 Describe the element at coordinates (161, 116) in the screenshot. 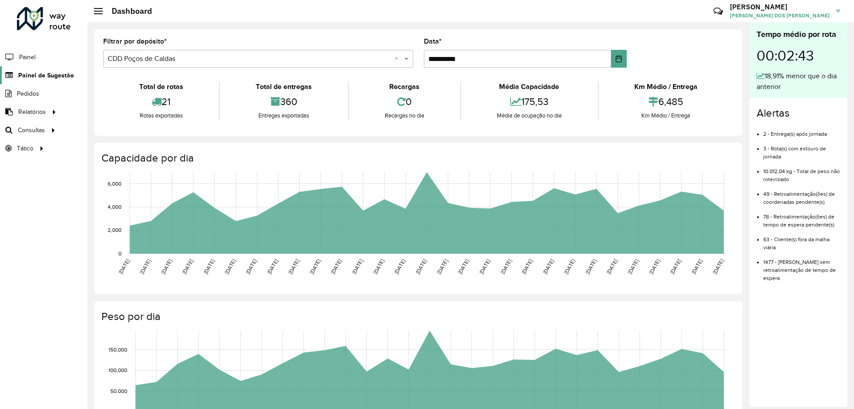

I see `div: Rotas exportadas` at that location.